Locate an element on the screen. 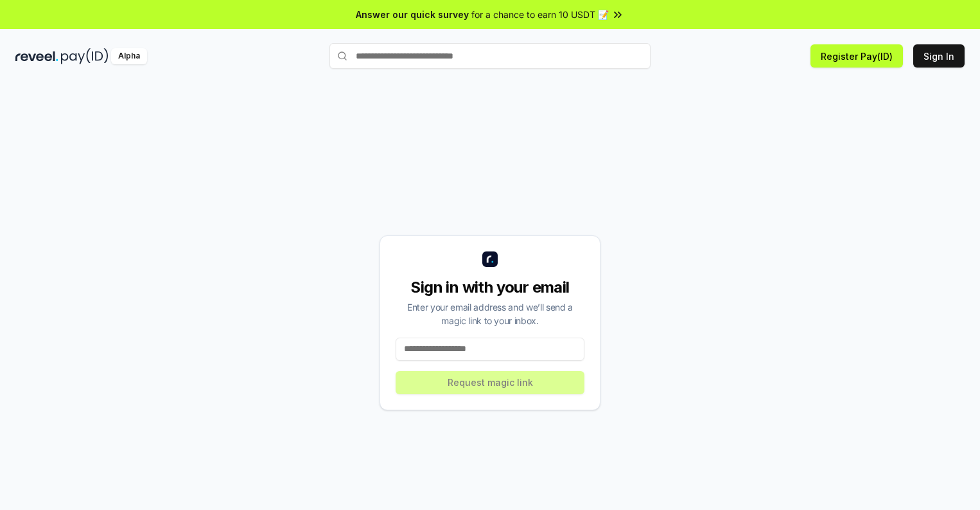 This screenshot has height=510, width=980. button: Sign In is located at coordinates (939, 56).